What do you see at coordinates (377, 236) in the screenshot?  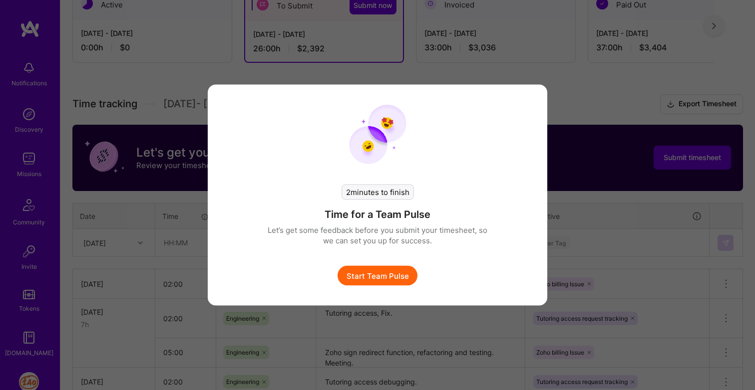 I see `p: Let’s get some feedback before you submit your timesheet, so we can set you up for success.` at bounding box center [377, 236].